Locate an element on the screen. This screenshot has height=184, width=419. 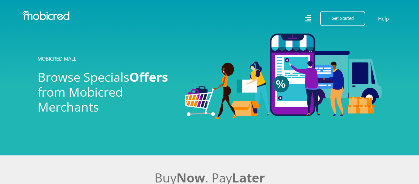
img: Mobicred Mall is located at coordinates (283, 76).